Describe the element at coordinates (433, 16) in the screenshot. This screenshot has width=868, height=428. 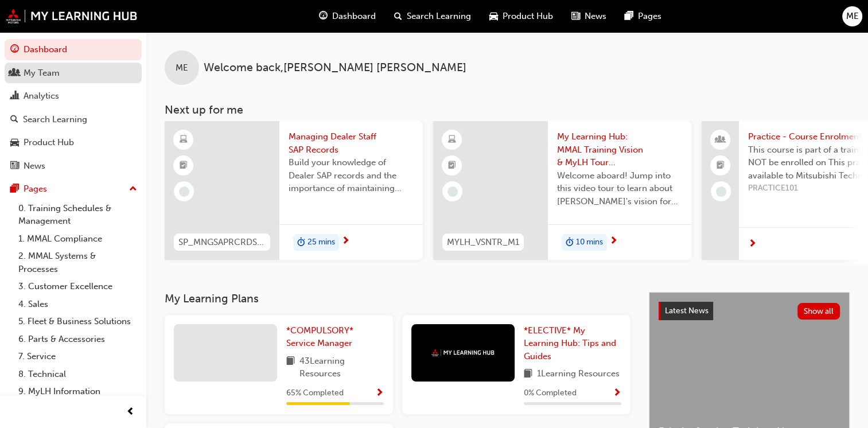
I see `a: search-iconSearch Learning` at that location.